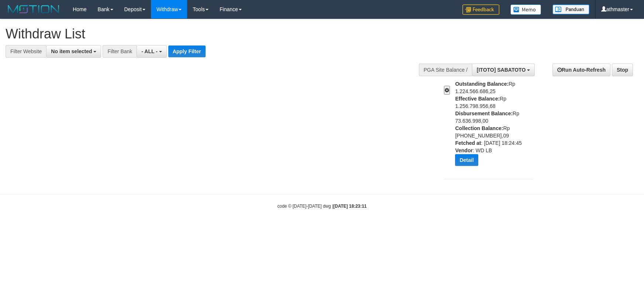 This screenshot has width=644, height=306. I want to click on a: Stop, so click(622, 70).